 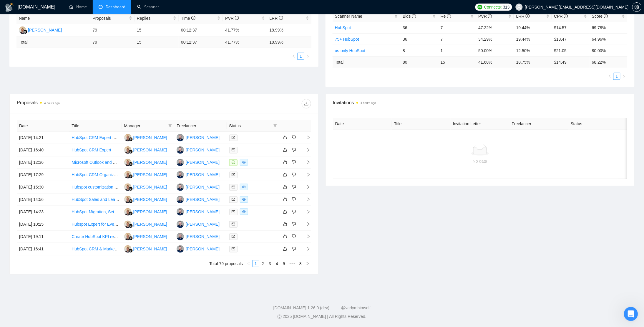 What do you see at coordinates (495, 50) in the screenshot?
I see `td: 50.00%` at bounding box center [495, 50].